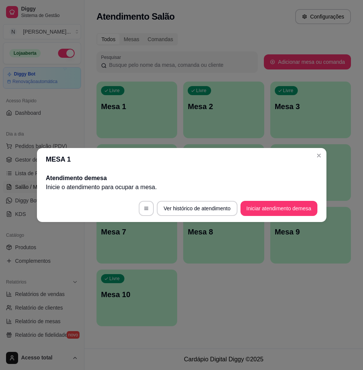  Describe the element at coordinates (182, 187) in the screenshot. I see `p: Inicie o atendimento para ocupar a mesa .` at that location.